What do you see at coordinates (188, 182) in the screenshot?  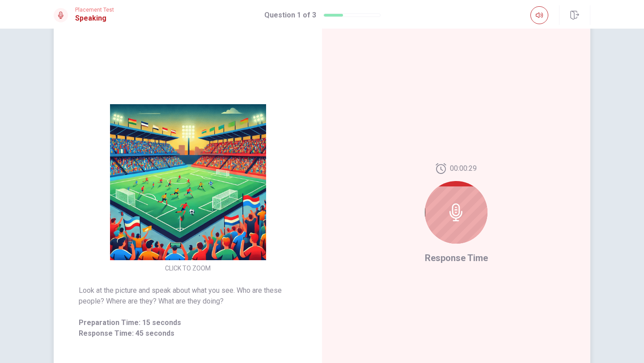 I see `img: [object Object]` at bounding box center [188, 182].